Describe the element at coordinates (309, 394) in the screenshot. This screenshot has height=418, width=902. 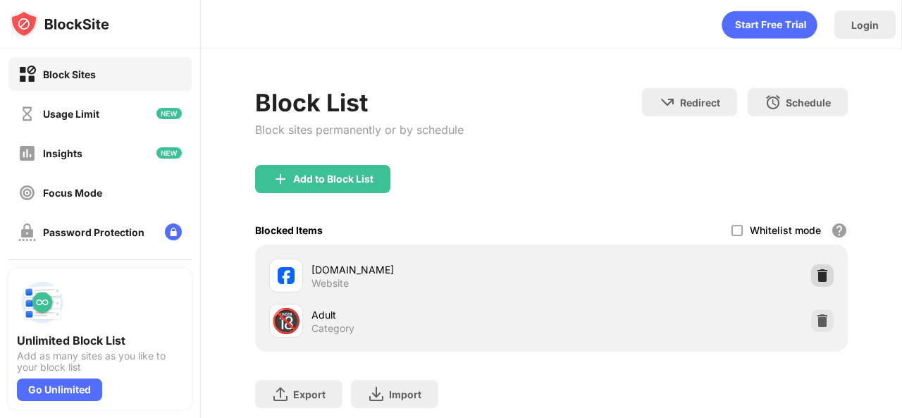
I see `div: Export` at that location.